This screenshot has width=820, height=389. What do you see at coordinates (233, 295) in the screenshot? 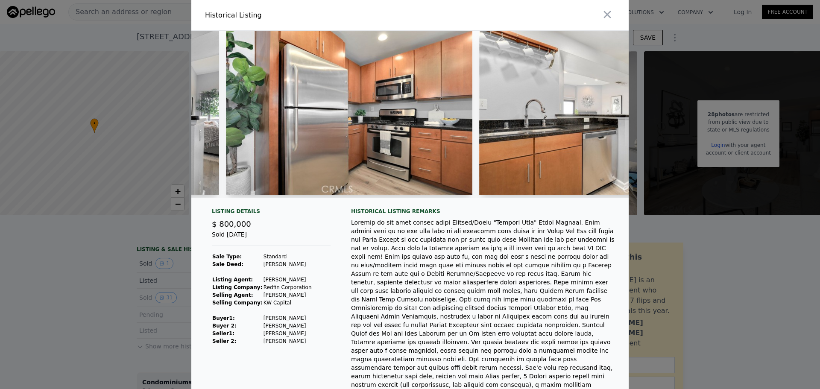
I see `strong: Selling Agent:` at bounding box center [233, 295].